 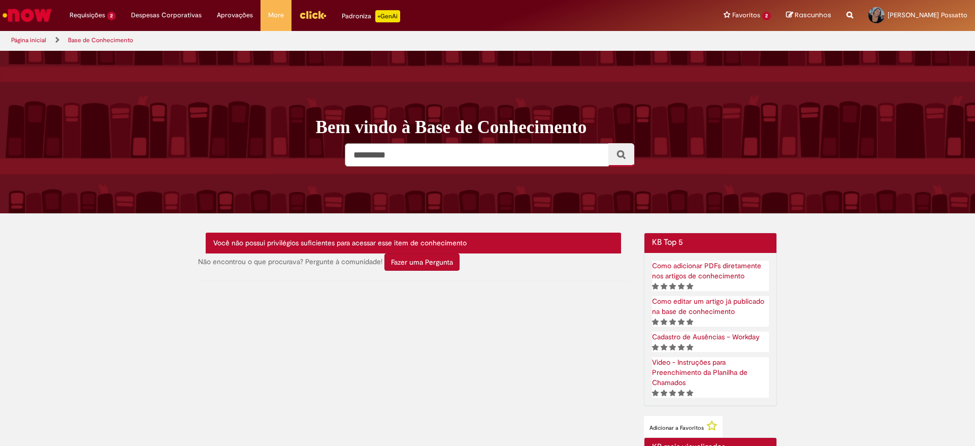 I want to click on span: Favoritos, so click(x=746, y=15).